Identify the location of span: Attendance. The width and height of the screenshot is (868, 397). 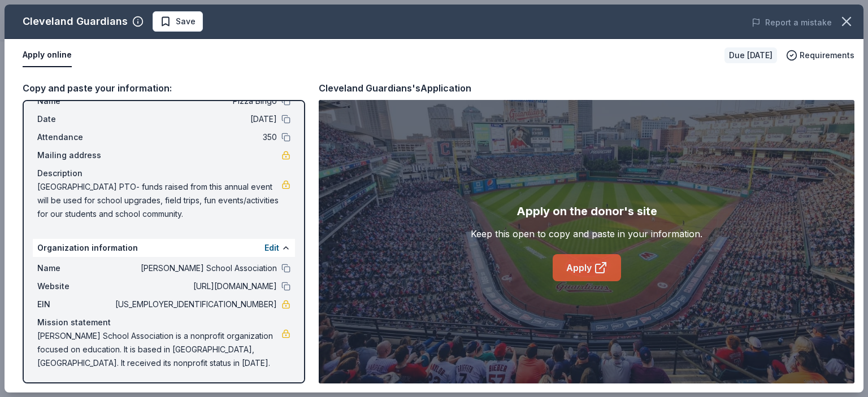
(75, 137).